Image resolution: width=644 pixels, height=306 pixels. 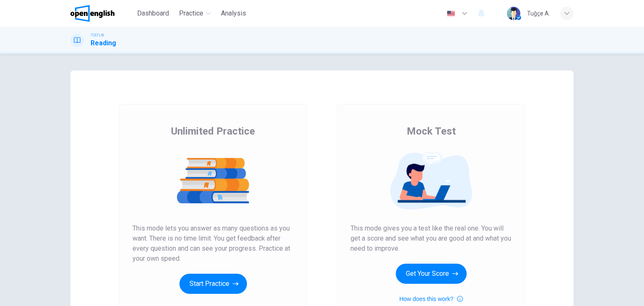 I want to click on a: Analysis, so click(x=233, y=13).